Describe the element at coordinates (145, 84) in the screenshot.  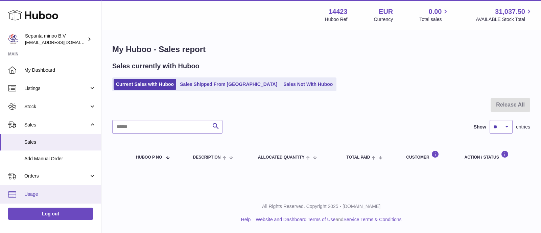
I see `a: Current Sales with Huboo` at that location.